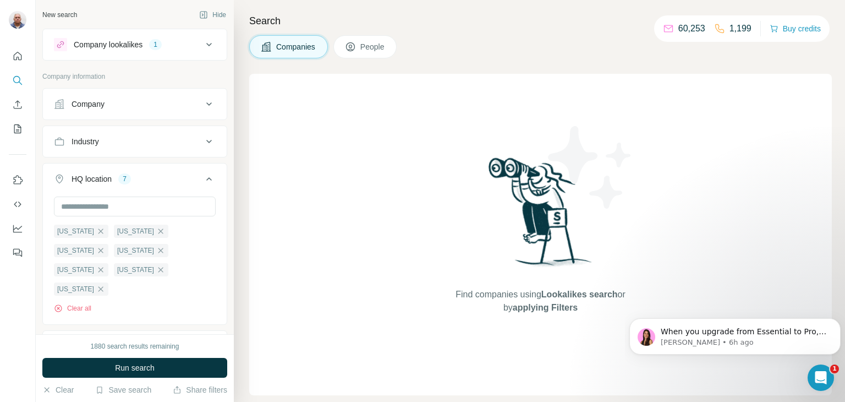 This screenshot has width=845, height=402. What do you see at coordinates (18, 56) in the screenshot?
I see `button: Quick start` at bounding box center [18, 56].